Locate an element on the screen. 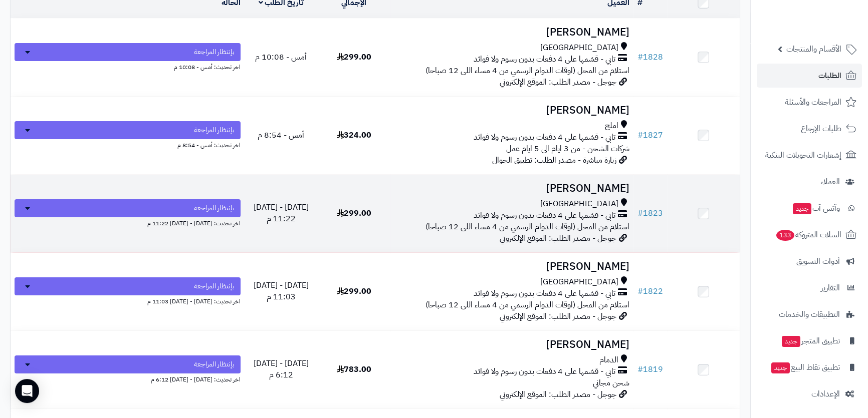  span: أمس - 8:54 م is located at coordinates (281, 135).